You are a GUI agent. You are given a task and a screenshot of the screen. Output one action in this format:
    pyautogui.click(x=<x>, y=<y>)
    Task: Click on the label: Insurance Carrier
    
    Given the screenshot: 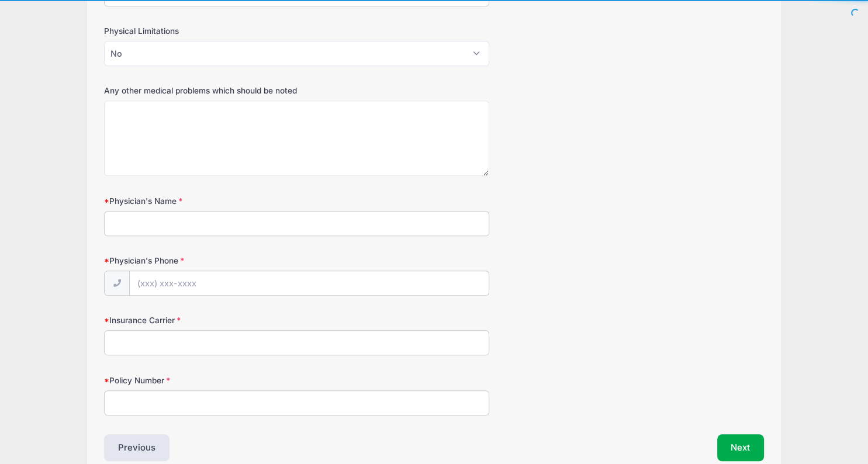 What is the action you would take?
    pyautogui.click(x=214, y=320)
    